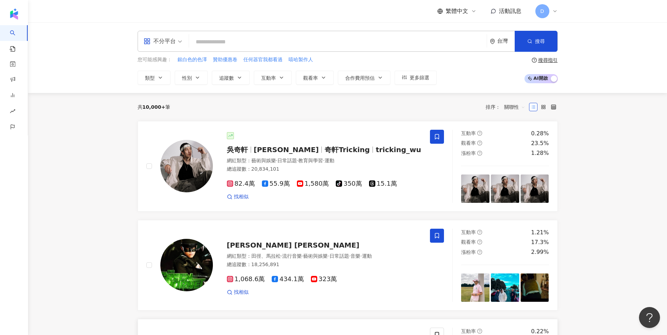  I want to click on span: 合作費用預估, so click(360, 78).